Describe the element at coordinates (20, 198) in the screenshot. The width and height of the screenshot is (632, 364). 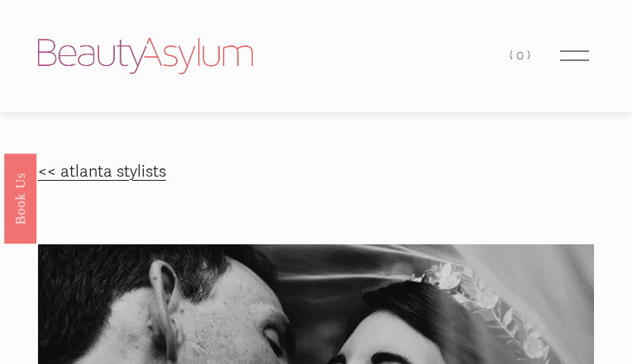
I see `a: Book Us` at that location.